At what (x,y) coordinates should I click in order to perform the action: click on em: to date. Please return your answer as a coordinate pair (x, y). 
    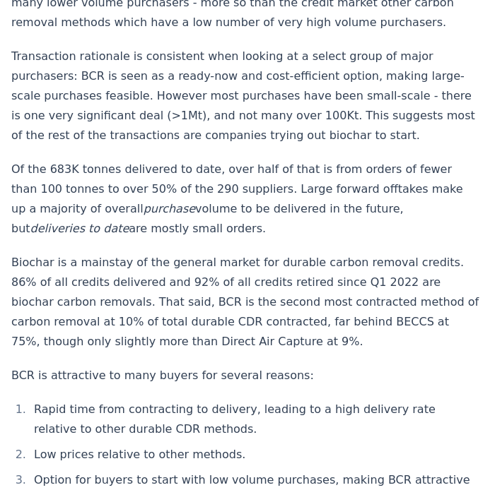
    Looking at the image, I should click on (108, 228).